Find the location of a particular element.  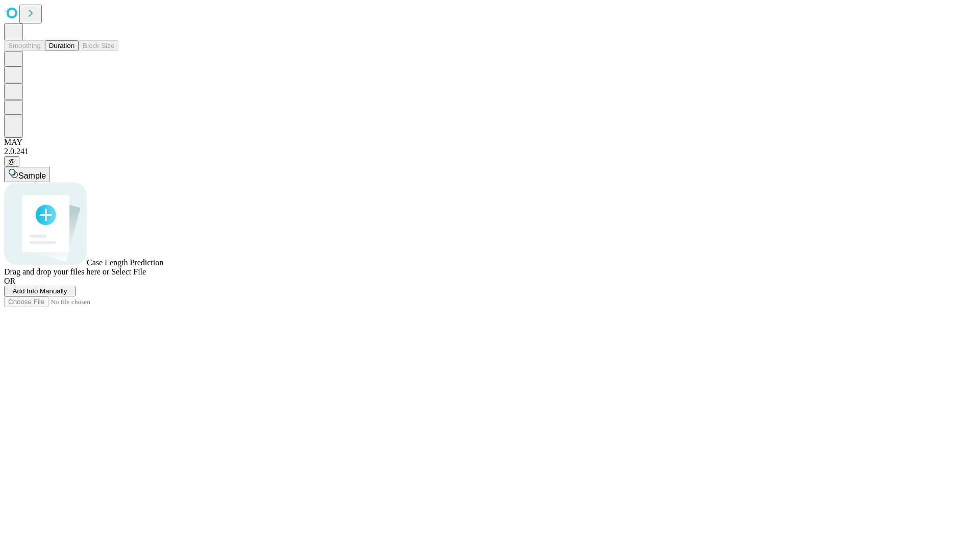

button: Duration is located at coordinates (62, 45).